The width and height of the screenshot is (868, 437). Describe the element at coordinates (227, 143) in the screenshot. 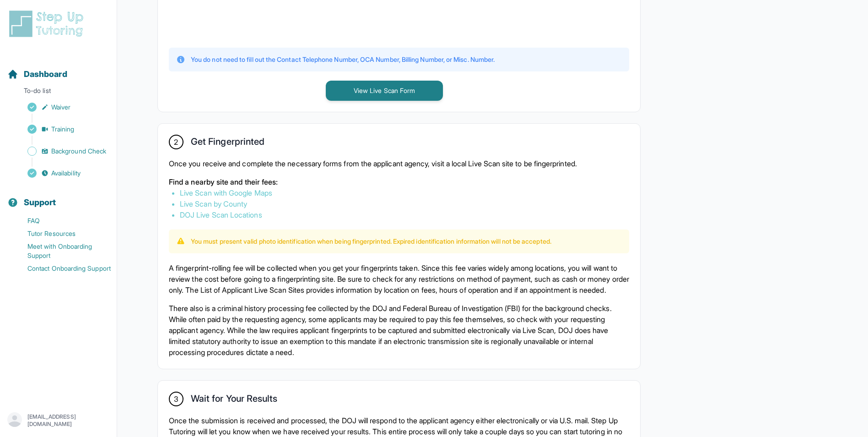

I see `h2: Get Fingerprinted` at that location.